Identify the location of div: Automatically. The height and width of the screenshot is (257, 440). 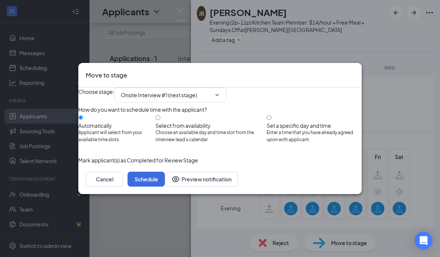
(117, 126).